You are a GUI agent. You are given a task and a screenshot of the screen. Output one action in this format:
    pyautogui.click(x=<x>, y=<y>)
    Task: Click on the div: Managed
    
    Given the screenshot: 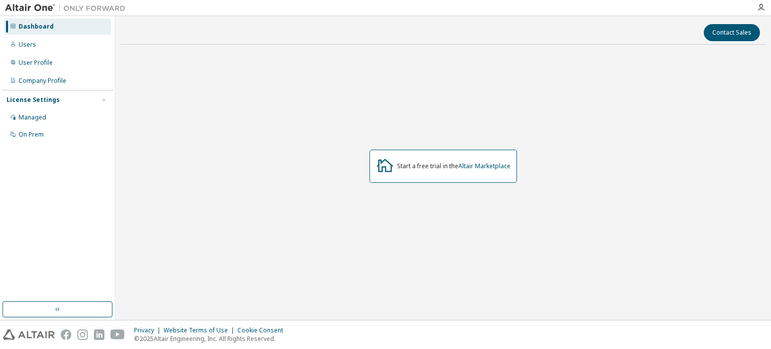 What is the action you would take?
    pyautogui.click(x=32, y=118)
    